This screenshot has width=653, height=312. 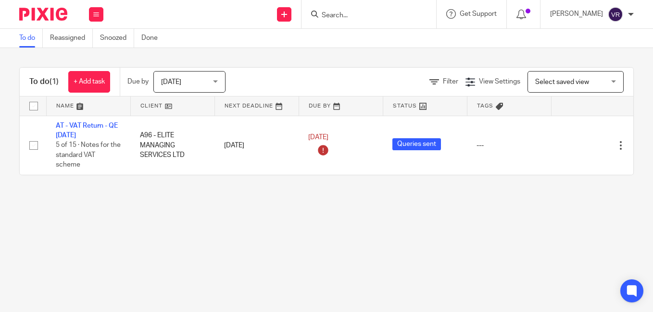 I want to click on img: Pixie, so click(x=43, y=14).